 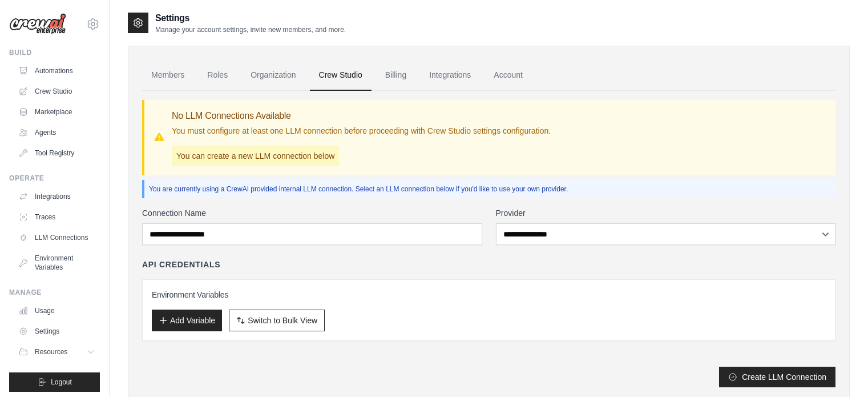 What do you see at coordinates (56, 71) in the screenshot?
I see `a: Automations` at bounding box center [56, 71].